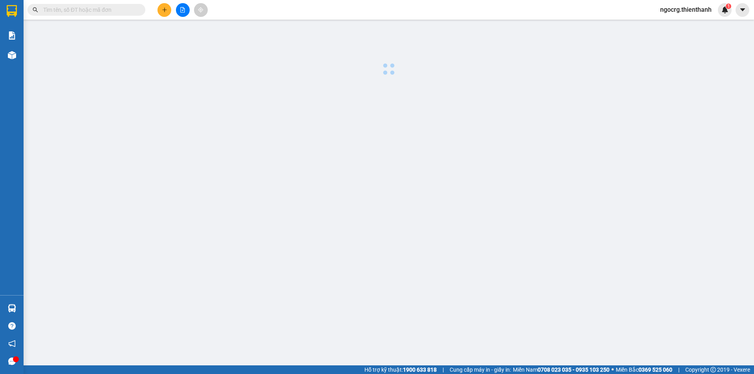 Image resolution: width=754 pixels, height=374 pixels. Describe the element at coordinates (725, 10) in the screenshot. I see `img: icon-new-feature` at that location.